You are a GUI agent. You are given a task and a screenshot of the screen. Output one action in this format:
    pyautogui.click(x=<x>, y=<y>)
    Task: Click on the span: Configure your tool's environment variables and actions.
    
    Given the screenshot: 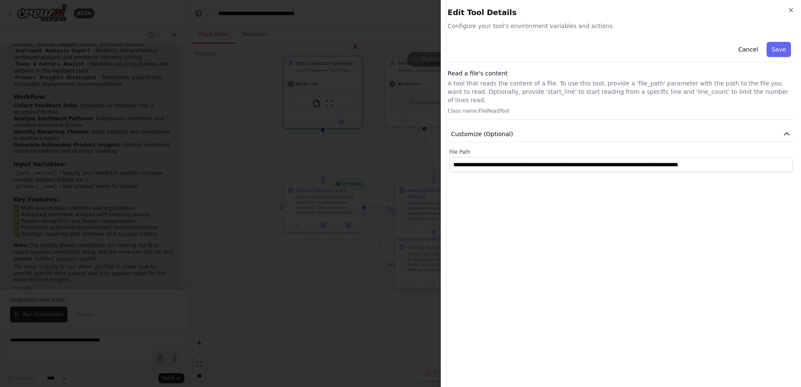 What is the action you would take?
    pyautogui.click(x=621, y=26)
    